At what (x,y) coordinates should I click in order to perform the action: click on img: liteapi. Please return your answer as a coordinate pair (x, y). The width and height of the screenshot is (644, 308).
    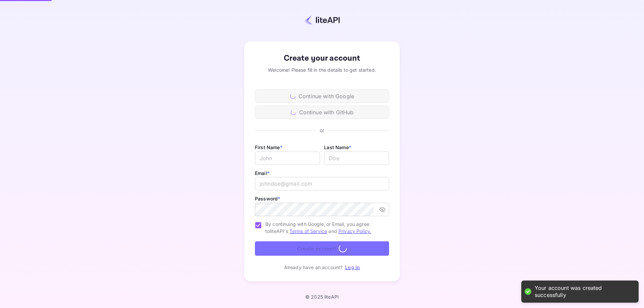
    Looking at the image, I should click on (322, 20).